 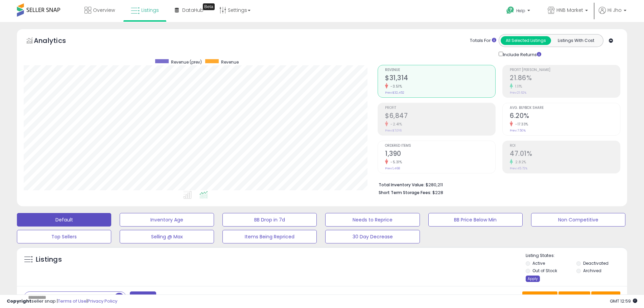 I want to click on p: Listing States:, so click(x=576, y=255).